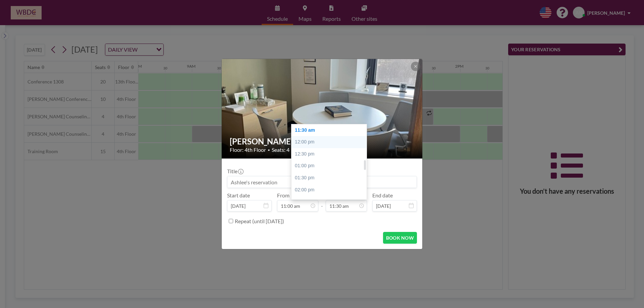 The width and height of the screenshot is (644, 308). I want to click on div: 02:30 pm, so click(331, 201).